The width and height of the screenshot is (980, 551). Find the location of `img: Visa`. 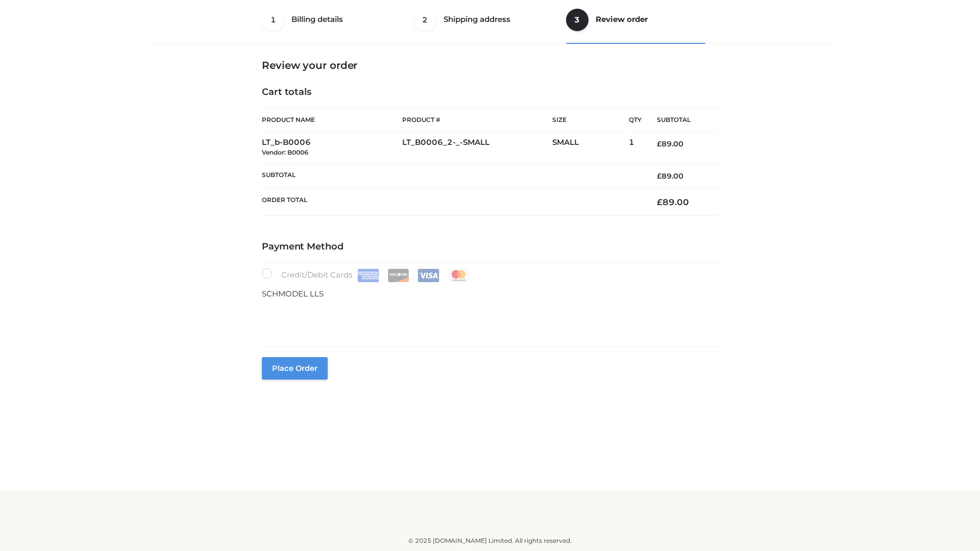

img: Visa is located at coordinates (429, 276).